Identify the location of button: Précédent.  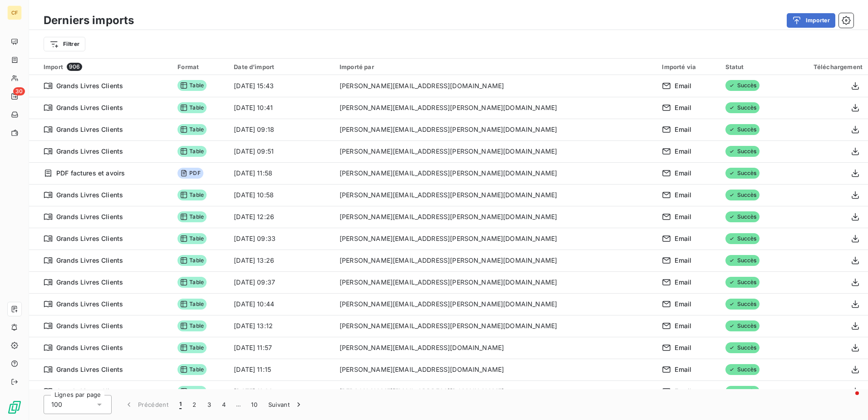
(146, 404).